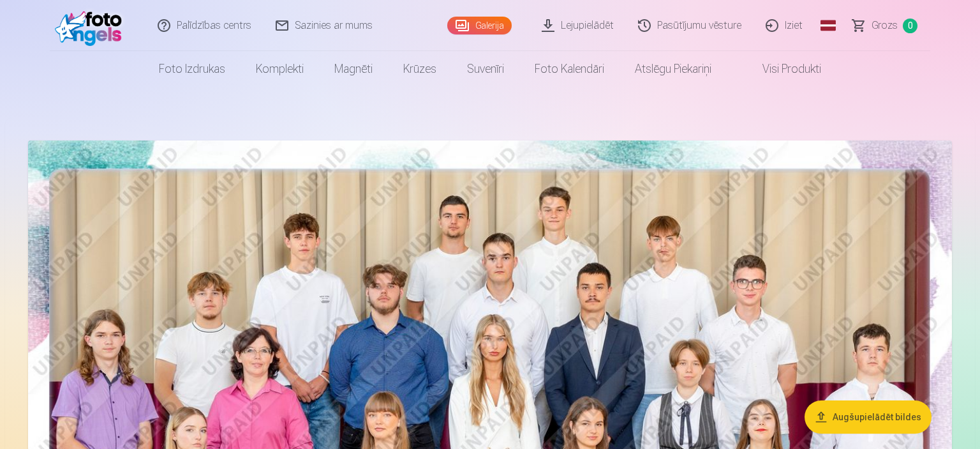 Image resolution: width=980 pixels, height=449 pixels. Describe the element at coordinates (569, 69) in the screenshot. I see `a: Foto kalendāri` at that location.